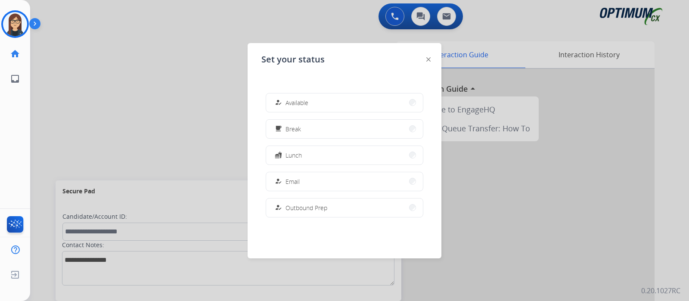 The width and height of the screenshot is (689, 301). Describe the element at coordinates (278, 155) in the screenshot. I see `mat-icon: fastfood` at that location.